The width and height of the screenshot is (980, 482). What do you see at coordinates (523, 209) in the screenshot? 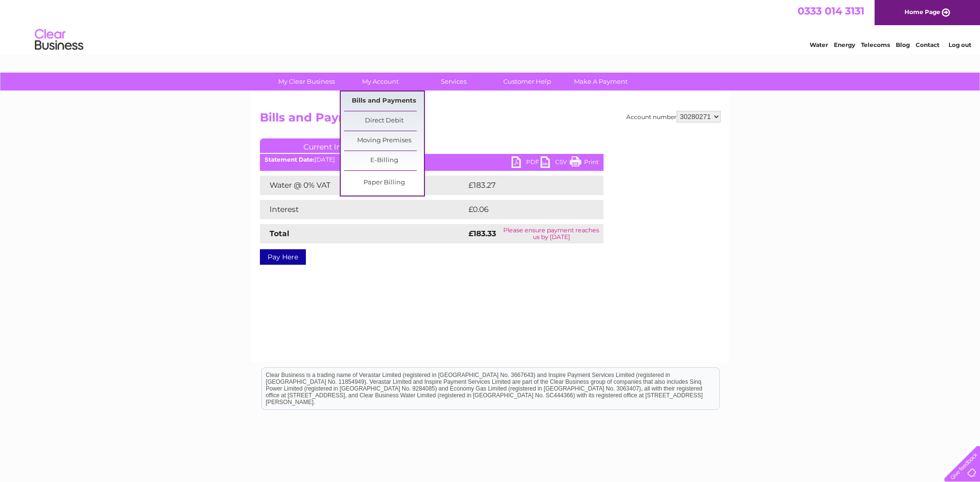
I see `td: £0.06` at bounding box center [523, 209].